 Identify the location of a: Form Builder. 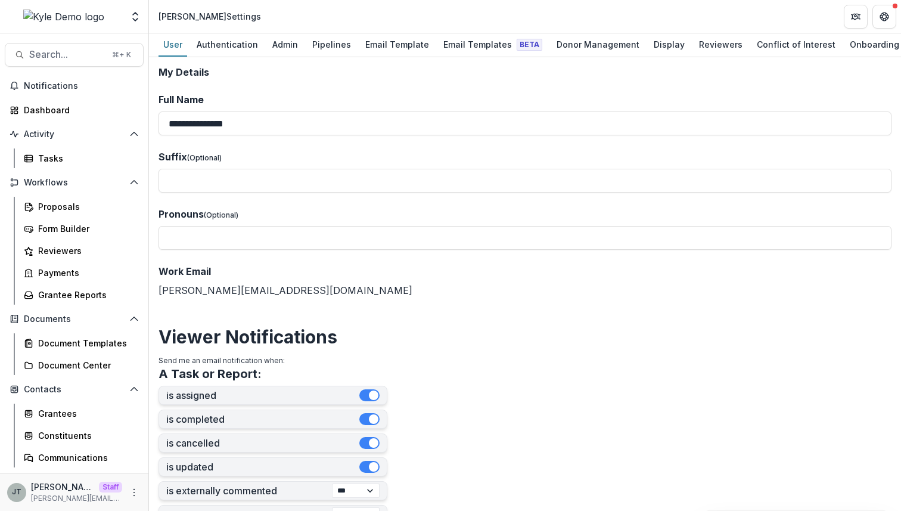
(81, 228).